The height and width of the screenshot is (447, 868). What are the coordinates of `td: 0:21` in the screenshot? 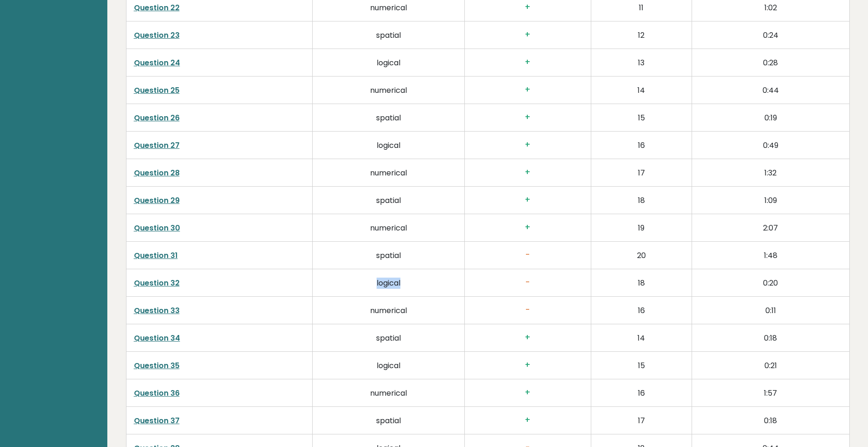 It's located at (770, 366).